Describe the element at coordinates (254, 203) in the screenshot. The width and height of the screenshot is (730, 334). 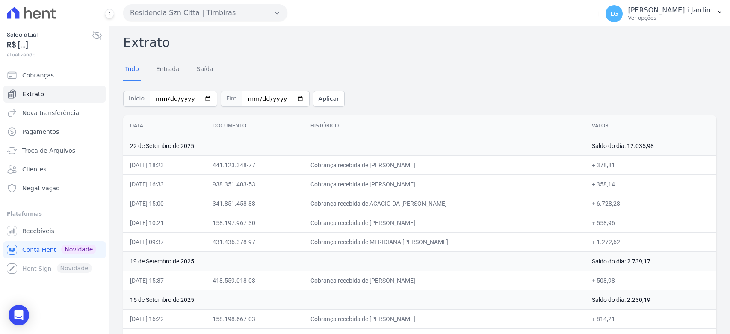
I see `td: 341.851.458-88` at that location.